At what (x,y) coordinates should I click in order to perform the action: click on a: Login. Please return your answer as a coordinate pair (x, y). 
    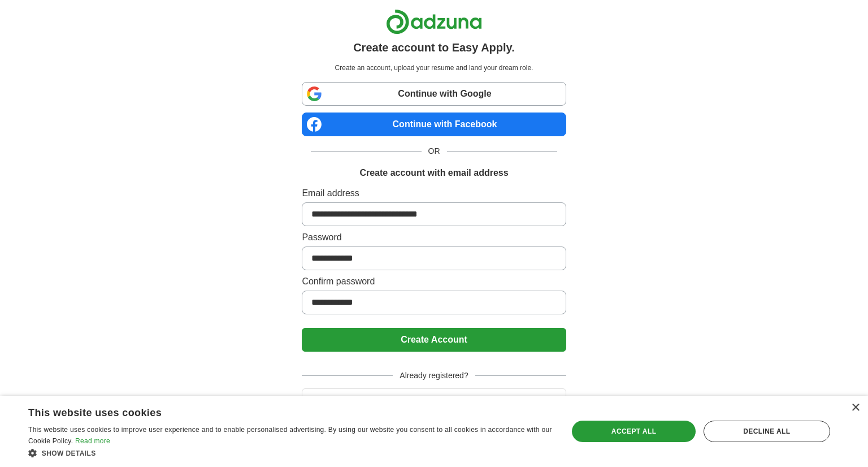
    Looking at the image, I should click on (433, 399).